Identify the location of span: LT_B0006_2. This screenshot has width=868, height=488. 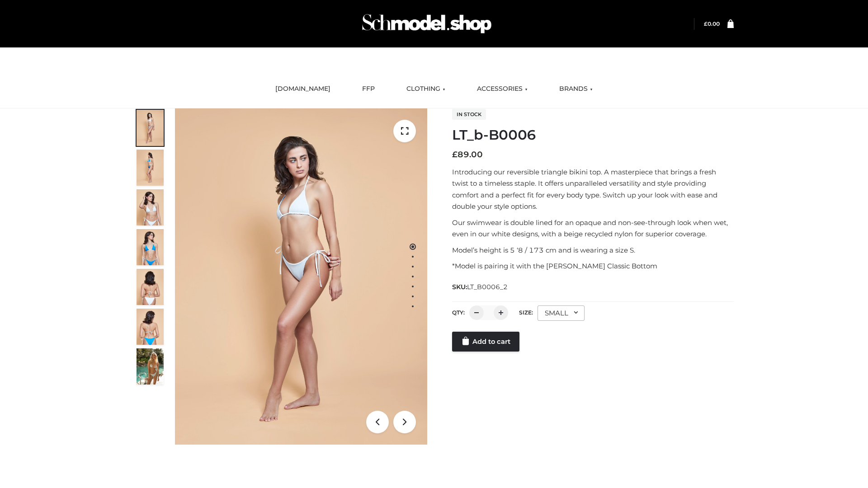
(487, 287).